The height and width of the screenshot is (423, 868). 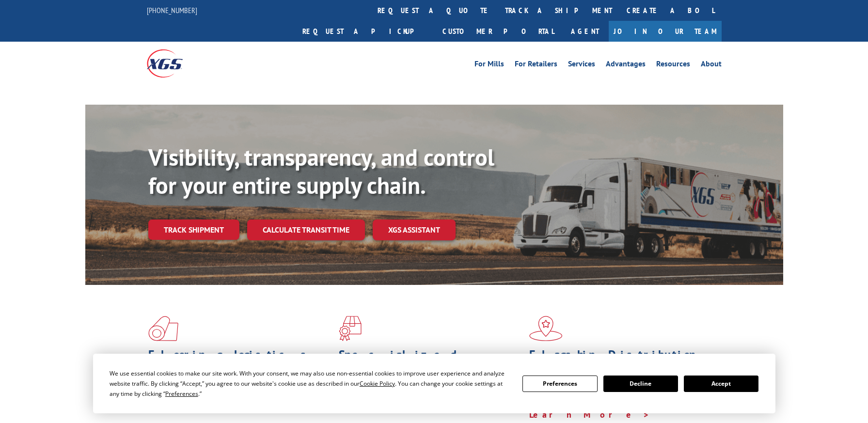 I want to click on button: Accept, so click(x=721, y=384).